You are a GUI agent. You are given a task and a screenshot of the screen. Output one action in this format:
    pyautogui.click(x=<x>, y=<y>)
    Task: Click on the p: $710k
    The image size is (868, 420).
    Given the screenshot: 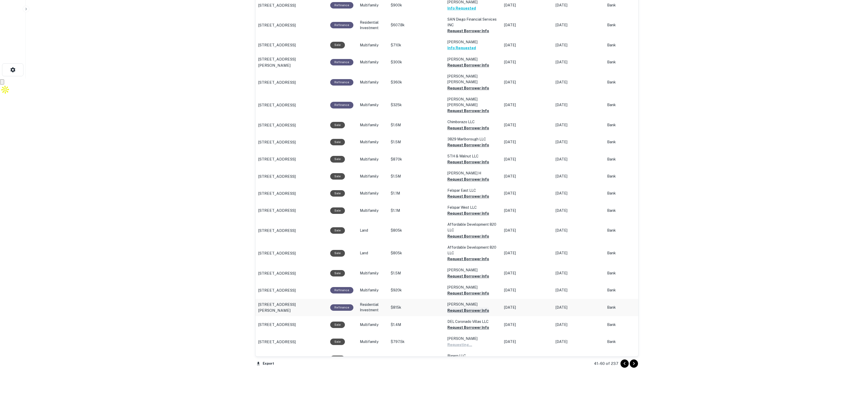 What is the action you would take?
    pyautogui.click(x=417, y=45)
    